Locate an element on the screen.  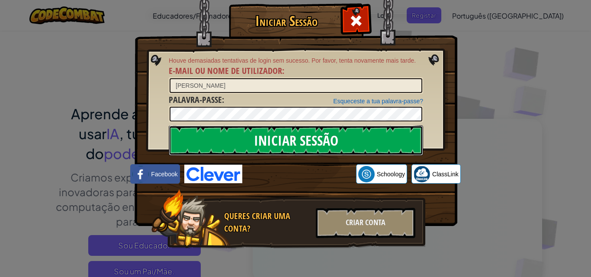
div: Queres criar uma conta? is located at coordinates (268, 223).